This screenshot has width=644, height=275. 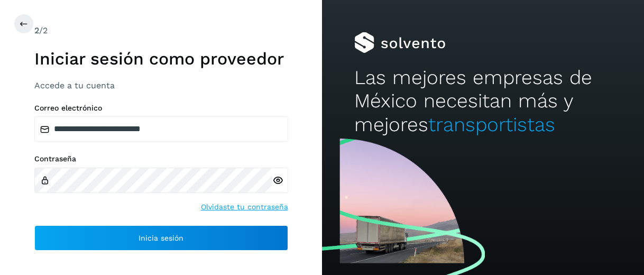 What do you see at coordinates (36, 30) in the screenshot?
I see `span: 2` at bounding box center [36, 30].